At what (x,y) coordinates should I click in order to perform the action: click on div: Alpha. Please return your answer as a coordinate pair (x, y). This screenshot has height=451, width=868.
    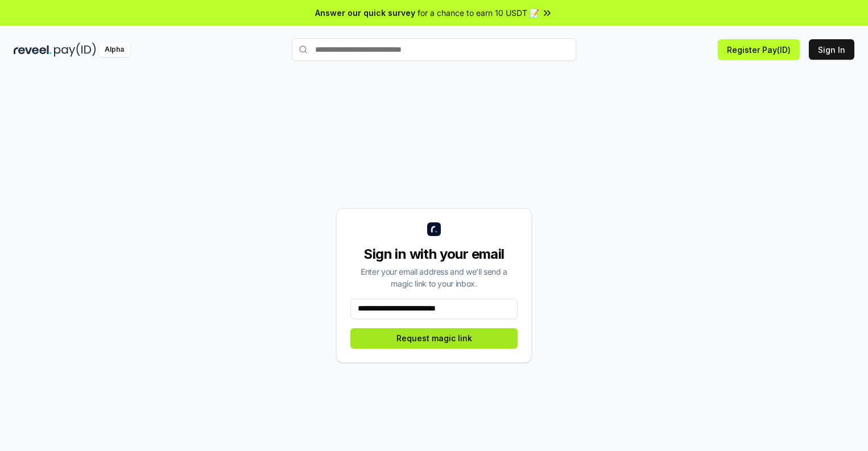
    Looking at the image, I should click on (114, 49).